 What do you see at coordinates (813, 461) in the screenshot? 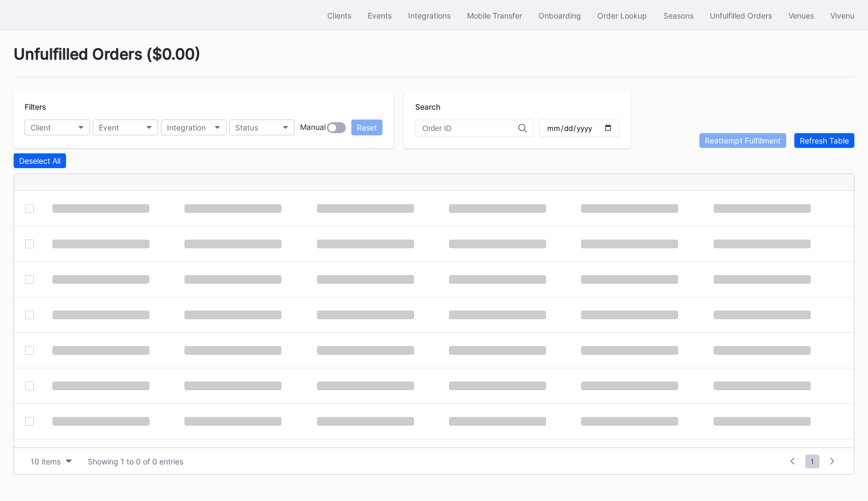
I see `span: 1` at bounding box center [813, 461].